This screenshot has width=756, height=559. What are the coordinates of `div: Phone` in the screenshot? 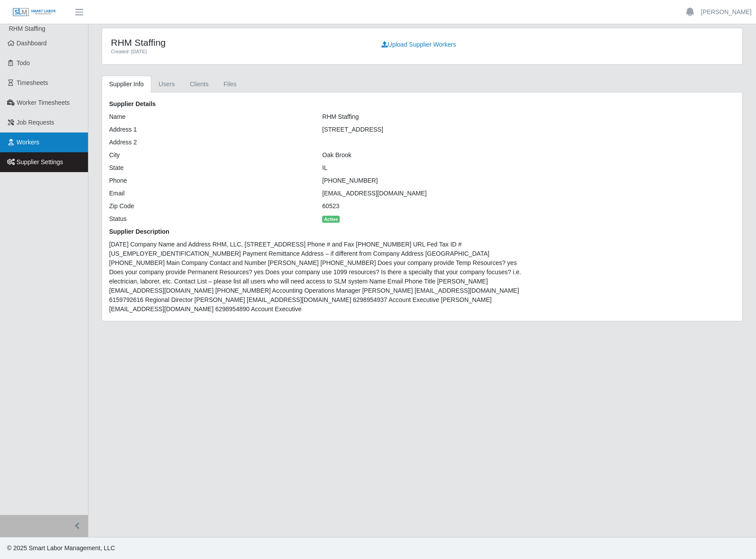 It's located at (209, 181).